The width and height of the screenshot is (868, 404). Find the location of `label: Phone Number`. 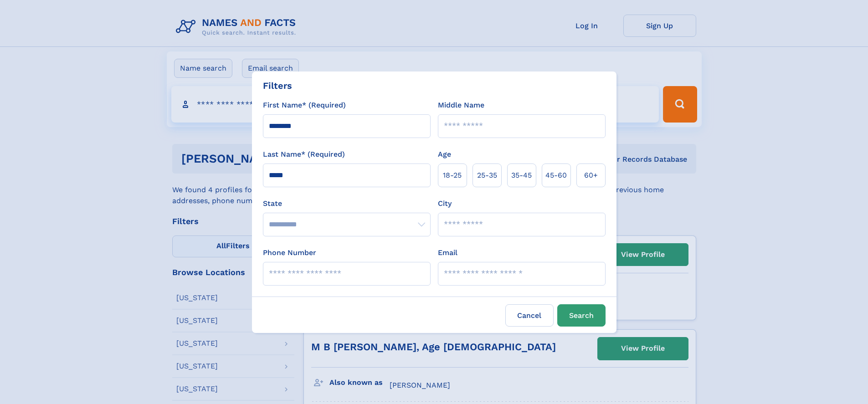

label: Phone Number is located at coordinates (289, 253).